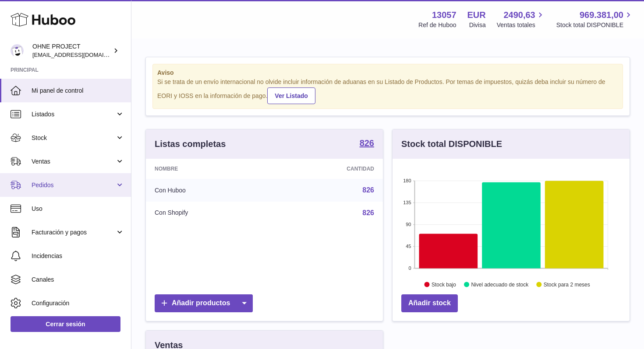  What do you see at coordinates (208, 190) in the screenshot?
I see `td: Con Huboo` at bounding box center [208, 190].